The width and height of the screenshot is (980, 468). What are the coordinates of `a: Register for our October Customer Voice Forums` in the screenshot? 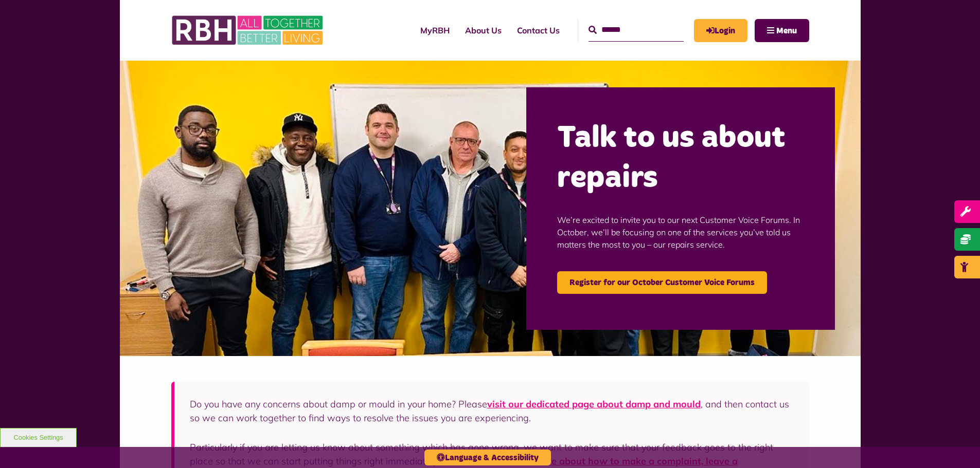 It's located at (662, 283).